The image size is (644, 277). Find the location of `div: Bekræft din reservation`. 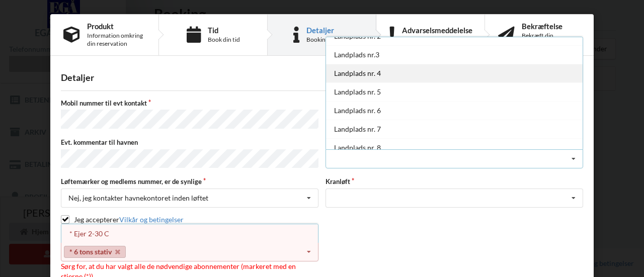

div: Bekræft din reservation is located at coordinates (551, 40).